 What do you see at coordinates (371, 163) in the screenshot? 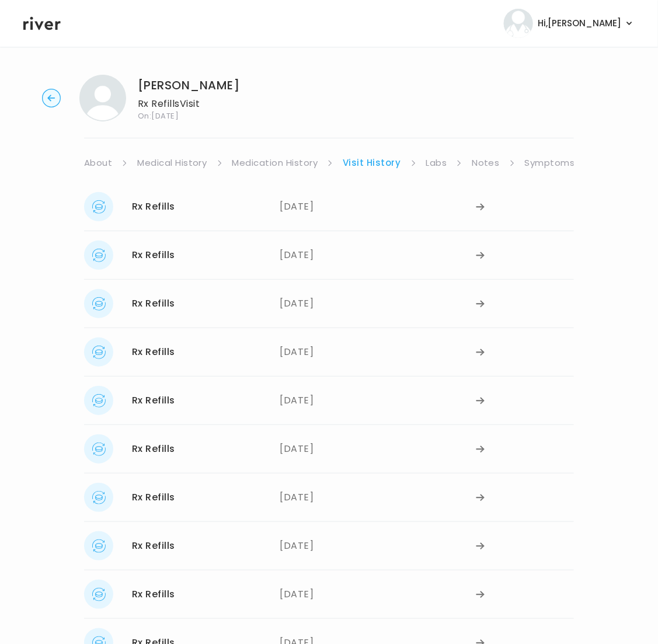
I see `a: Visit History` at bounding box center [371, 163].